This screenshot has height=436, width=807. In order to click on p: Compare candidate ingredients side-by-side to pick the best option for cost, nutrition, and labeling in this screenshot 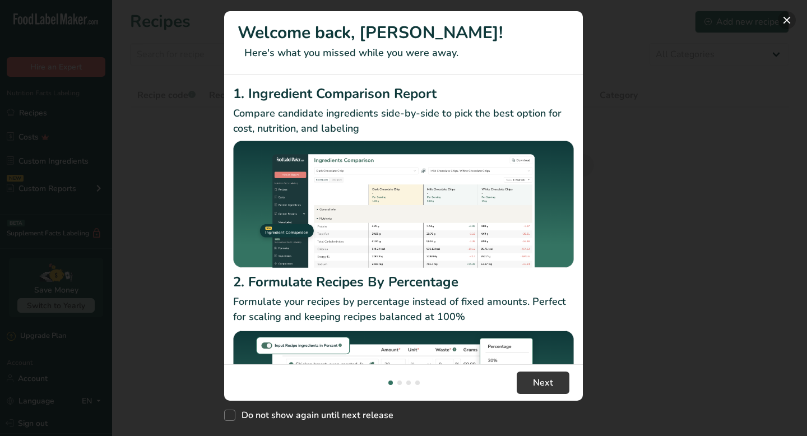, I will do `click(403, 121)`.